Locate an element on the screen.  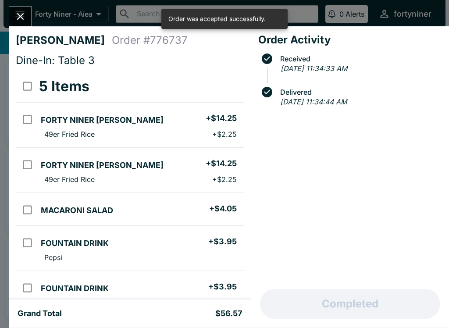
span: Delivered is located at coordinates (358, 92).